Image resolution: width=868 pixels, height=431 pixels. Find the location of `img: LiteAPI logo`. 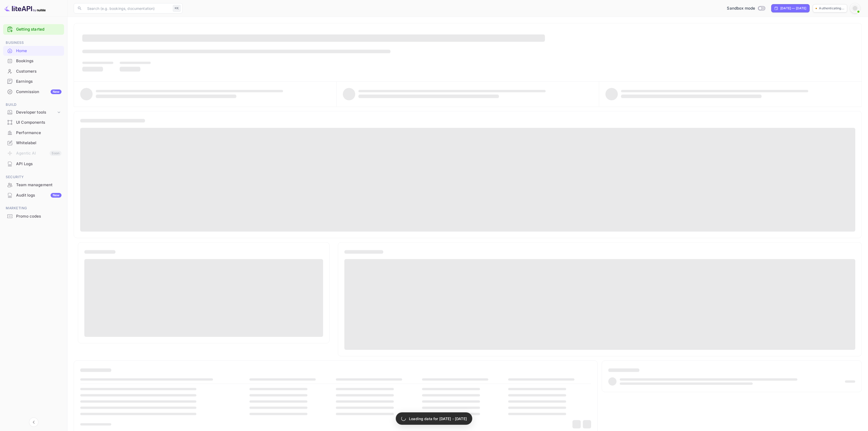

img: LiteAPI logo is located at coordinates (25, 8).